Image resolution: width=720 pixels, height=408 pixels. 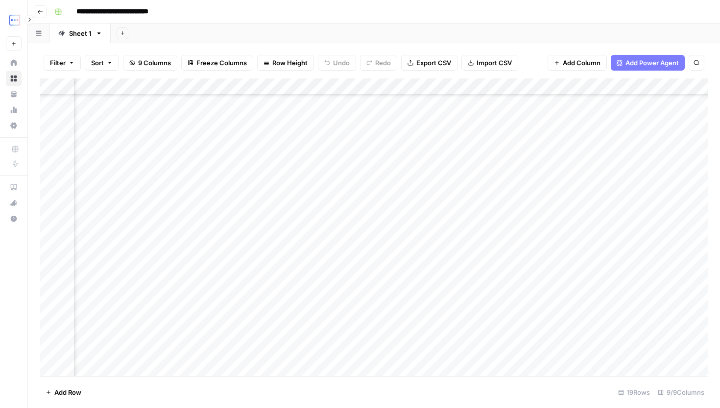 I want to click on button: Undo, so click(x=337, y=63).